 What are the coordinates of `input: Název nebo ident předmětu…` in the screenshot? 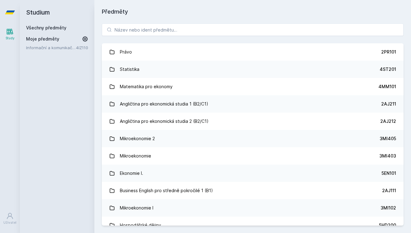 It's located at (252, 30).